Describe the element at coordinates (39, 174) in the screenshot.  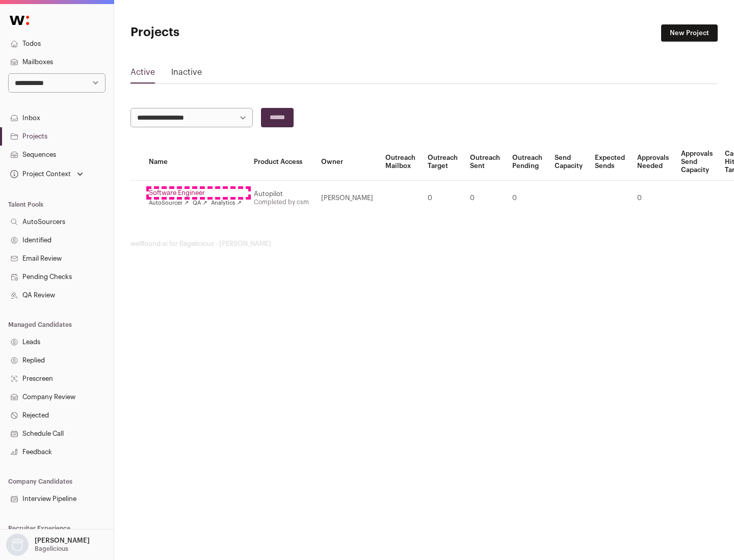
I see `div: Project Context` at that location.